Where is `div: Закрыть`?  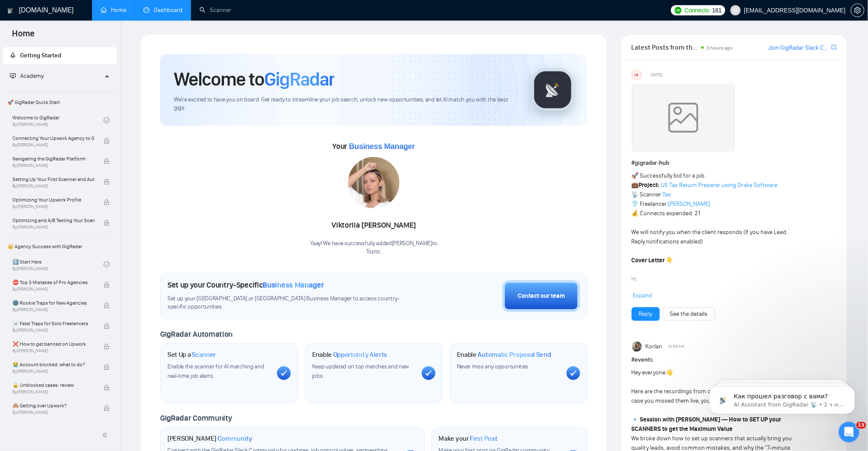 div: Закрыть is located at coordinates (158, 11).